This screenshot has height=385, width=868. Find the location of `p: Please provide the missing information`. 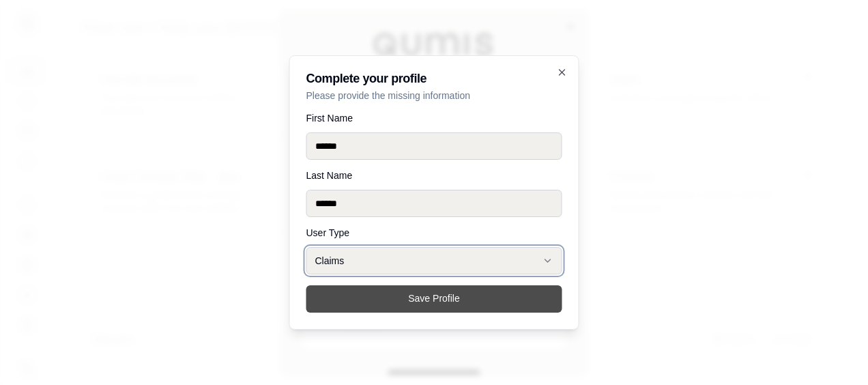

p: Please provide the missing information is located at coordinates (434, 96).